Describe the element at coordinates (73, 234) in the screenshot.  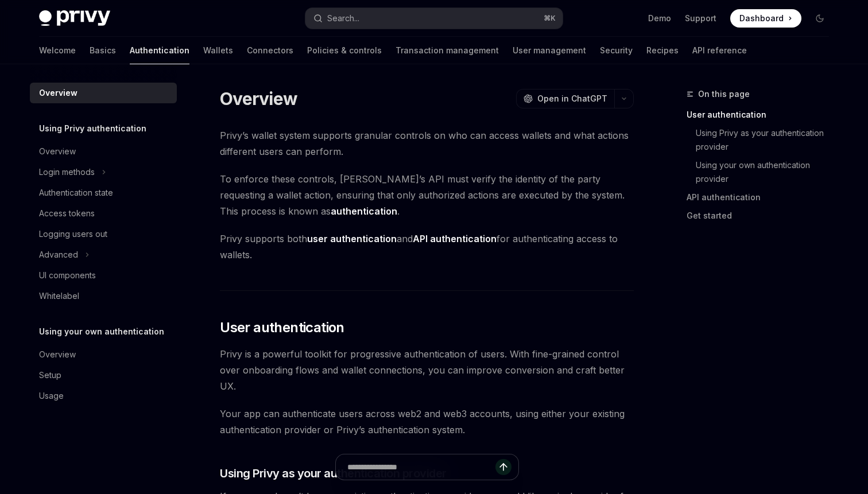
I see `div: Logging users out` at that location.